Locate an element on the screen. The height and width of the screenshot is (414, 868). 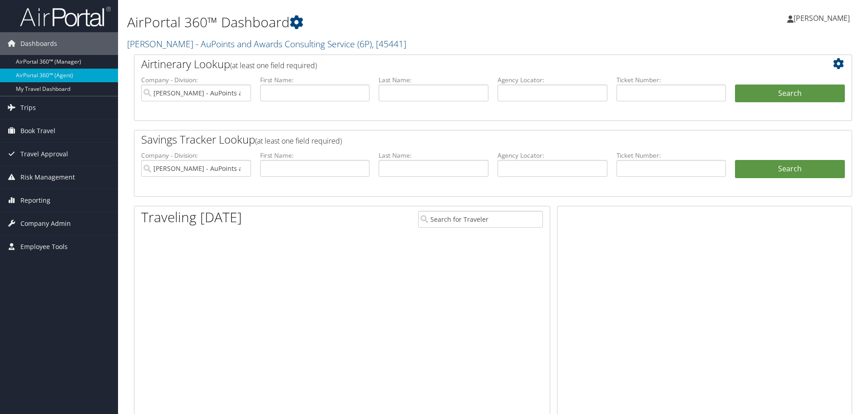
span: , [ 45441 ] is located at coordinates (389, 43).